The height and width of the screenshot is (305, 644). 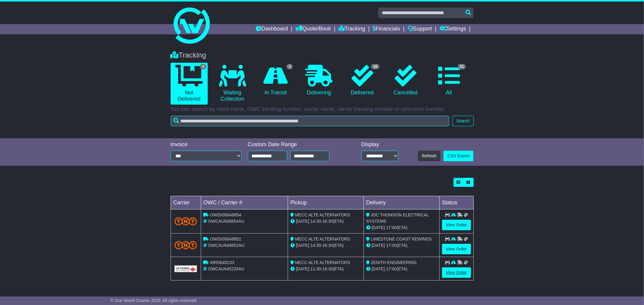 I want to click on a: 21 All, so click(x=448, y=80).